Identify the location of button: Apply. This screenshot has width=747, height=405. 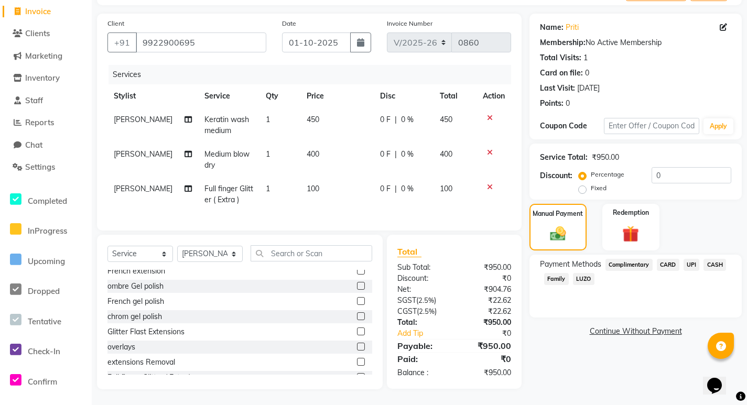
(718, 126).